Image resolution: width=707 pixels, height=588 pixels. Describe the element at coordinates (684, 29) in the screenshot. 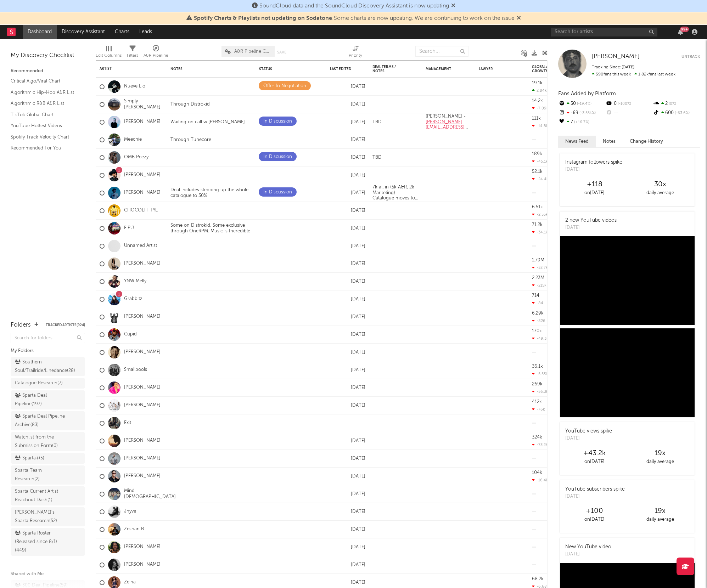

I see `div: 99 +` at that location.